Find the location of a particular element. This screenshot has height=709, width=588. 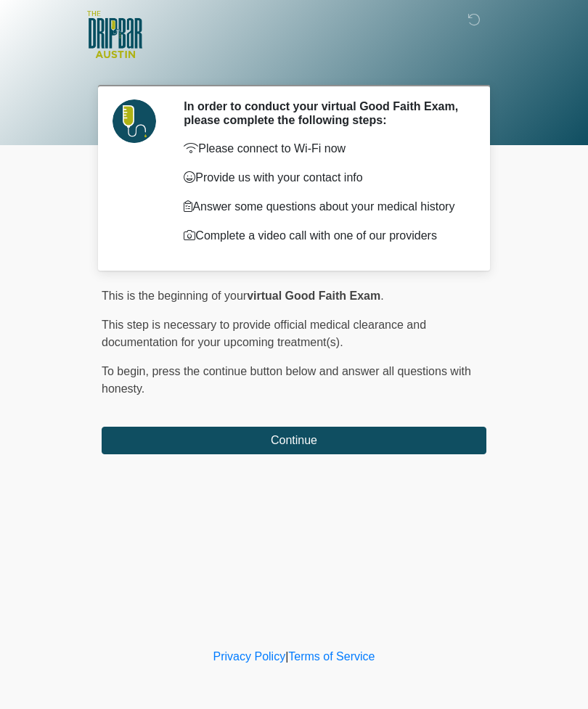

strong: virtual Good Faith Exam is located at coordinates (314, 295).